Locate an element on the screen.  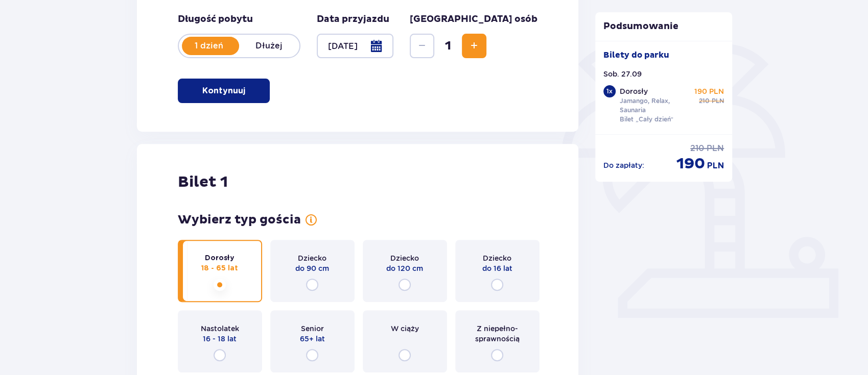
p: 190 PLN is located at coordinates (709, 92).